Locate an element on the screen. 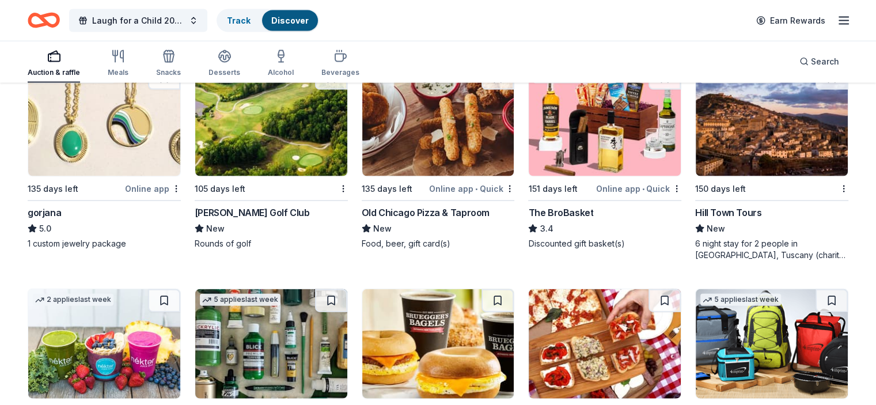 This screenshot has height=405, width=876. div: Old Chicago Pizza & Taproom is located at coordinates (426, 213).